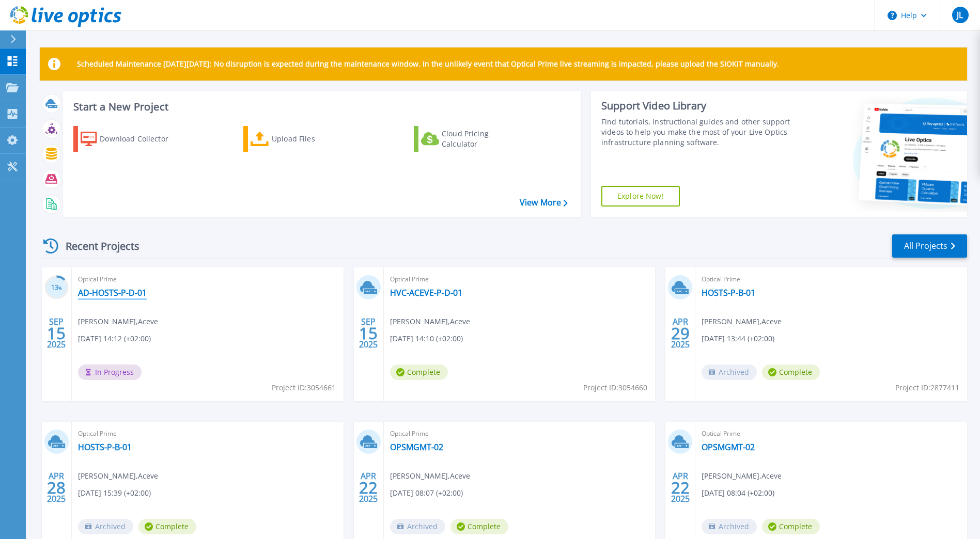  I want to click on span: Project ID: 3054661, so click(304, 388).